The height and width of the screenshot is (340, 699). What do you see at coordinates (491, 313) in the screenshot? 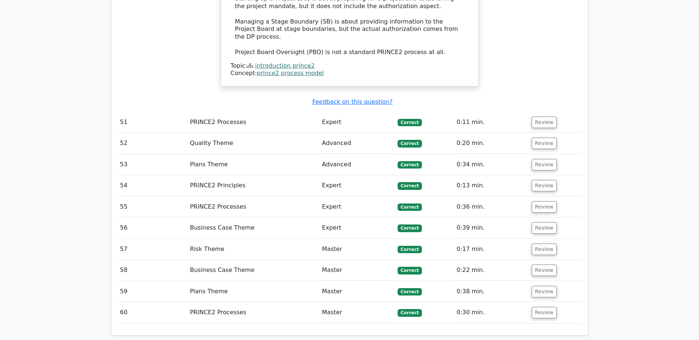
I see `td: 0:30 min.` at bounding box center [491, 313].